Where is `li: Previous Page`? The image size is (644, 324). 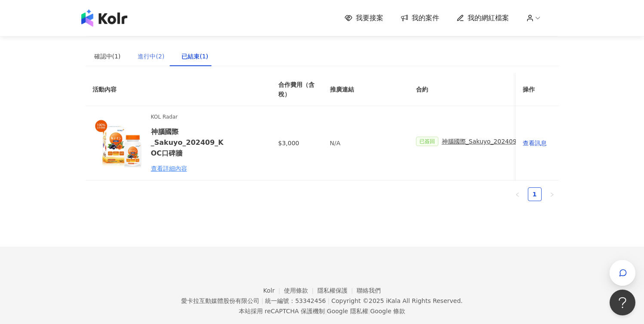 li: Previous Page is located at coordinates (518, 194).